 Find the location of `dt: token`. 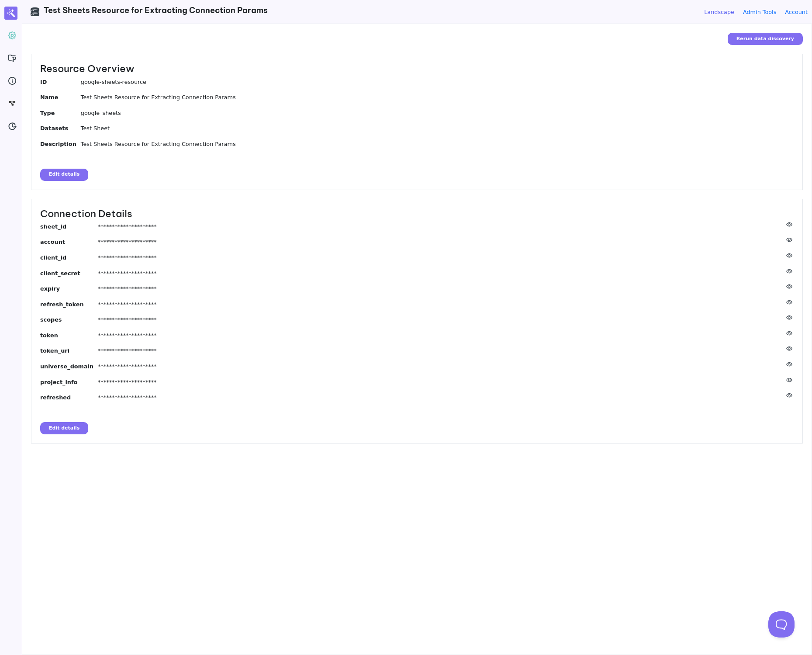

dt: token is located at coordinates (69, 337).